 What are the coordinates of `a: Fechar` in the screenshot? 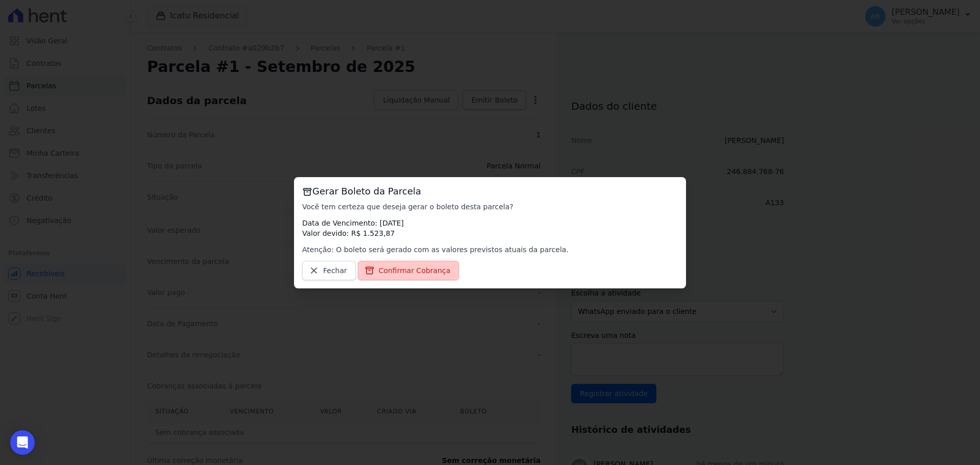 It's located at (329, 271).